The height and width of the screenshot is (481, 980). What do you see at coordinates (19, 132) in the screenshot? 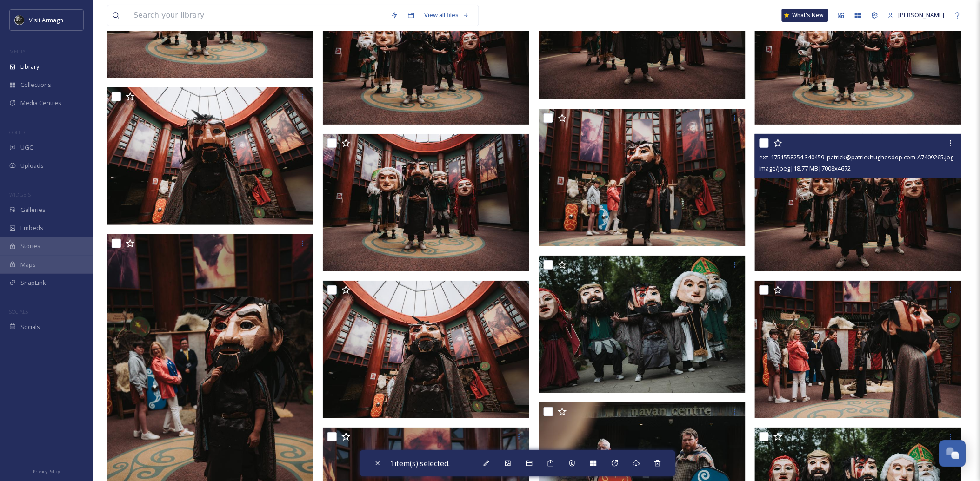
I see `span: COLLECT` at bounding box center [19, 132].